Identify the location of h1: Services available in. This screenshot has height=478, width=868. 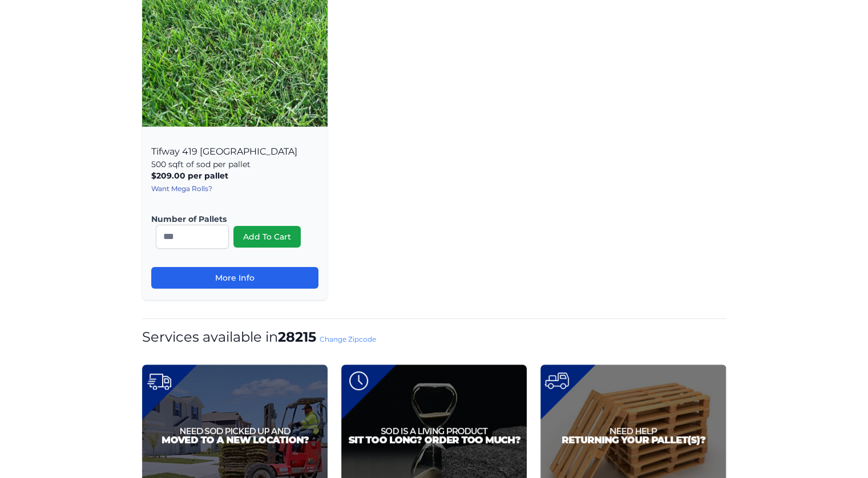
(435, 337).